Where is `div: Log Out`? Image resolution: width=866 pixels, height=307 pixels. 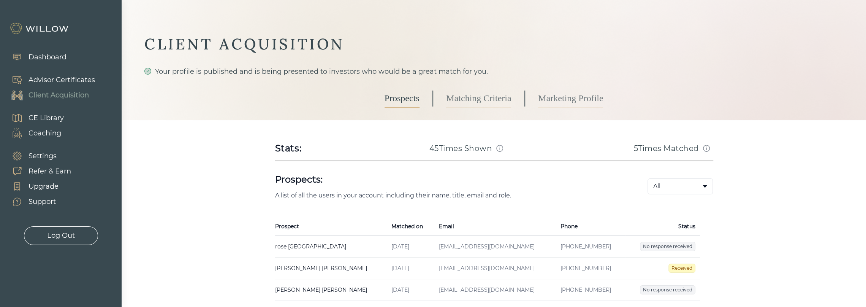 div: Log Out is located at coordinates (61, 235).